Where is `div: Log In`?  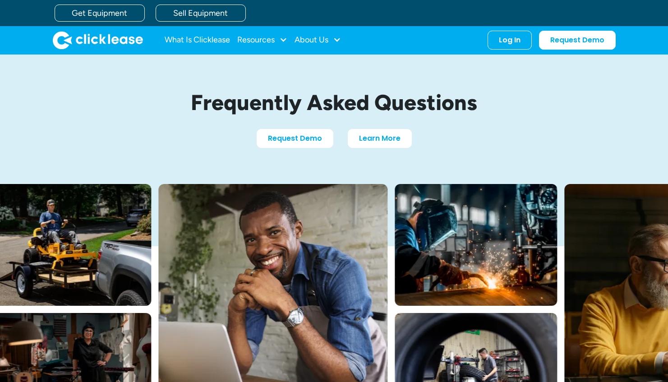 div: Log In is located at coordinates (509, 40).